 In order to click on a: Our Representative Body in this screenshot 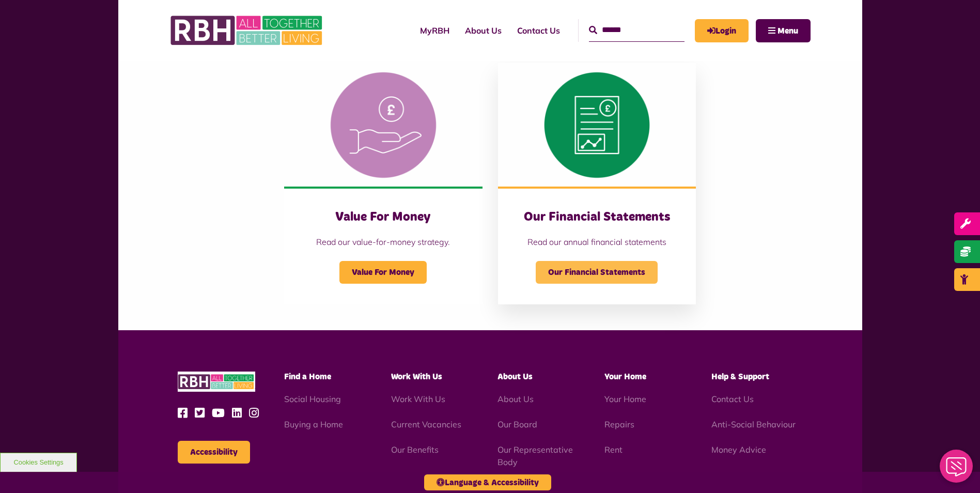, I will do `click(536, 456)`.